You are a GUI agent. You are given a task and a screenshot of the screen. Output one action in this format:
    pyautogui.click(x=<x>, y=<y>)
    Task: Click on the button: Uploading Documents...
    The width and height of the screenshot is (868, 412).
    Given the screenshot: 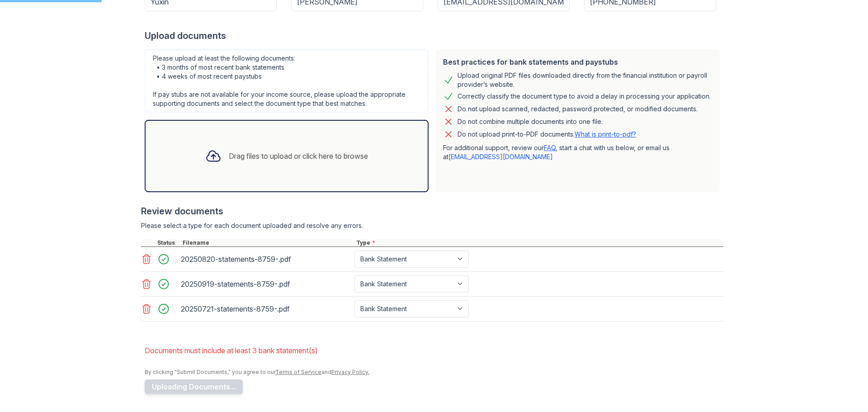 What is the action you would take?
    pyautogui.click(x=193, y=387)
    